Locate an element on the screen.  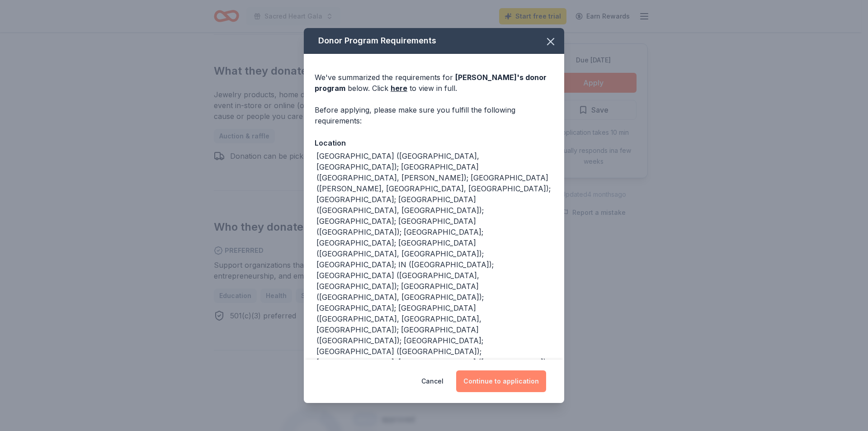
a: here is located at coordinates (399, 88).